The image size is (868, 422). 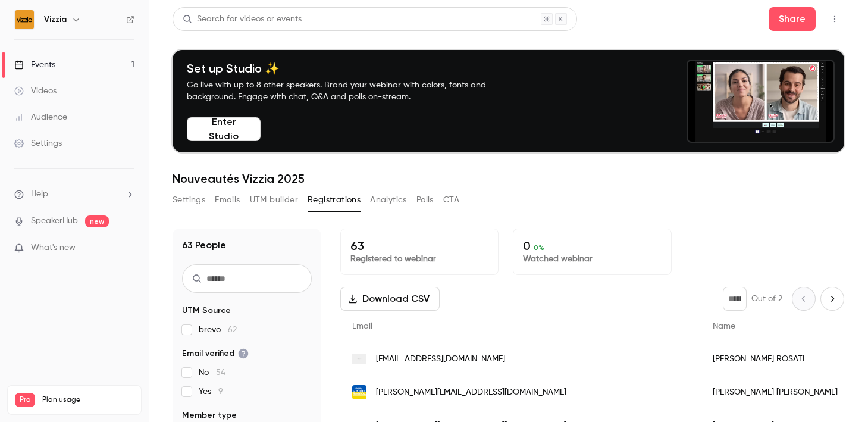 I want to click on button: Registrations, so click(x=334, y=200).